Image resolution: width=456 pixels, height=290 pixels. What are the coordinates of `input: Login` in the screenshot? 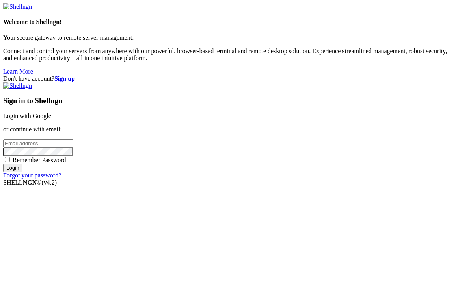 It's located at (13, 168).